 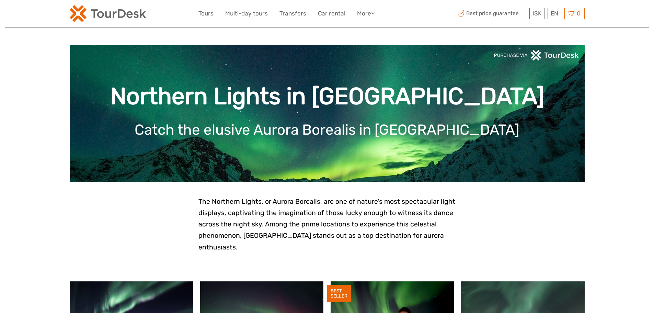 I want to click on img: PurchaseViaTourDeskwhite.png, so click(x=537, y=55).